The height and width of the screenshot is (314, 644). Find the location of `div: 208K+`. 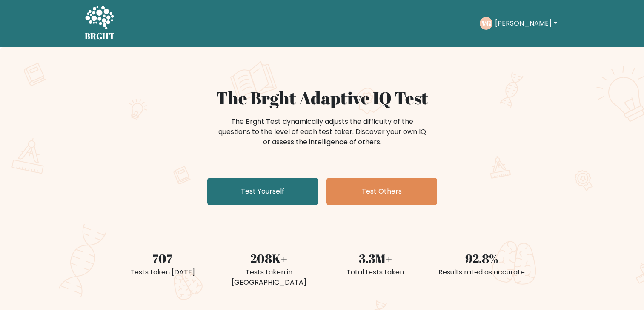

div: 208K+ is located at coordinates (269, 258).